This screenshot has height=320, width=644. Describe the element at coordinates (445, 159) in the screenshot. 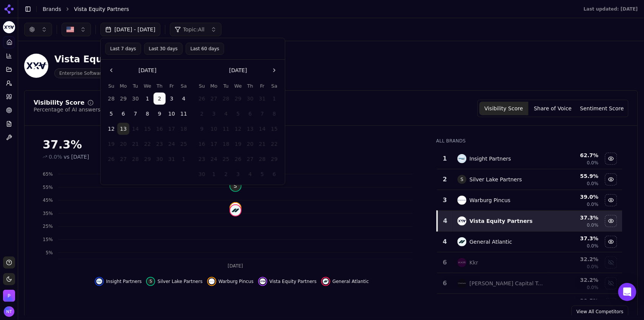

I see `div: 1` at that location.